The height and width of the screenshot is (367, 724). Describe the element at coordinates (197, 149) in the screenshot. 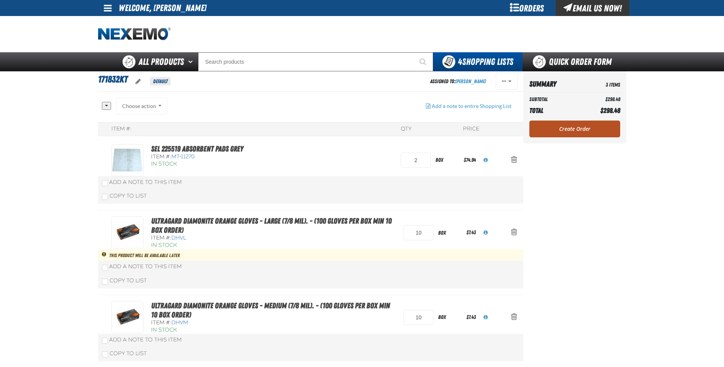

I see `a: Sel 225519 Absorbent Pads Grey` at that location.